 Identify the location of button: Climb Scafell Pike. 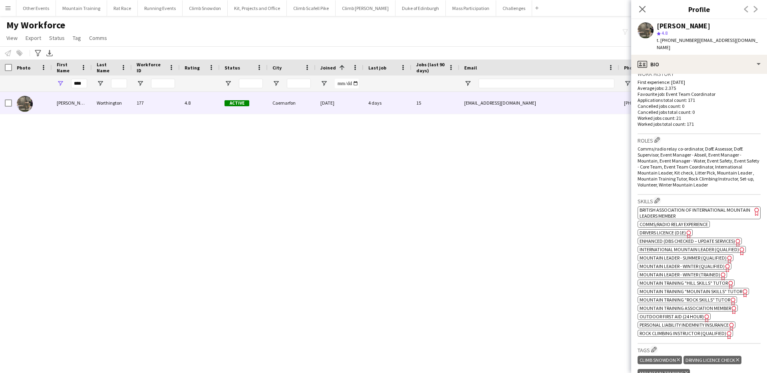
(311, 8).